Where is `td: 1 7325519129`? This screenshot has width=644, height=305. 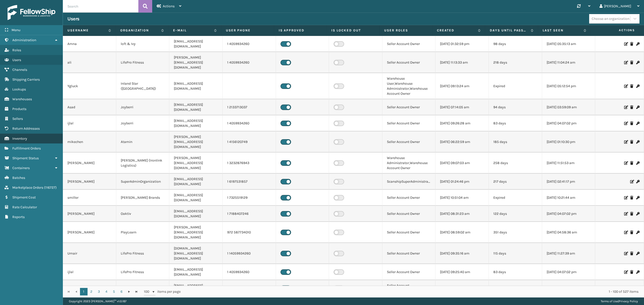
td: 1 7325519129 is located at coordinates (249, 198).